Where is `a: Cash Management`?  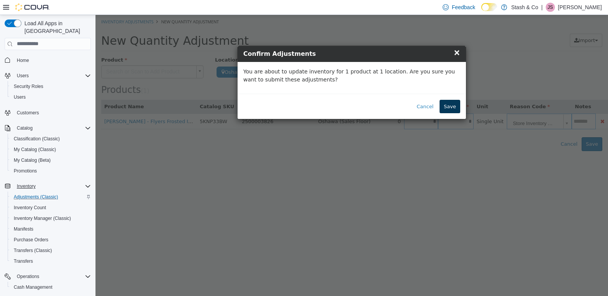
a: Cash Management is located at coordinates (33, 287).